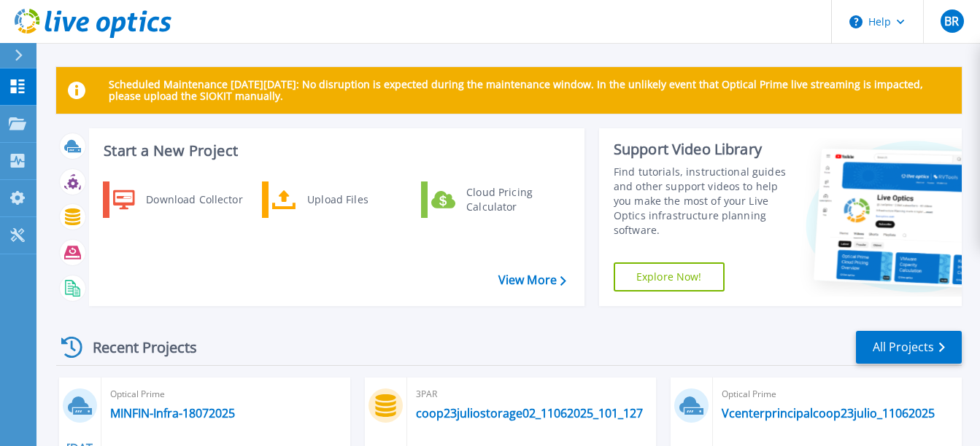 This screenshot has height=446, width=980. I want to click on a: All Projects, so click(909, 347).